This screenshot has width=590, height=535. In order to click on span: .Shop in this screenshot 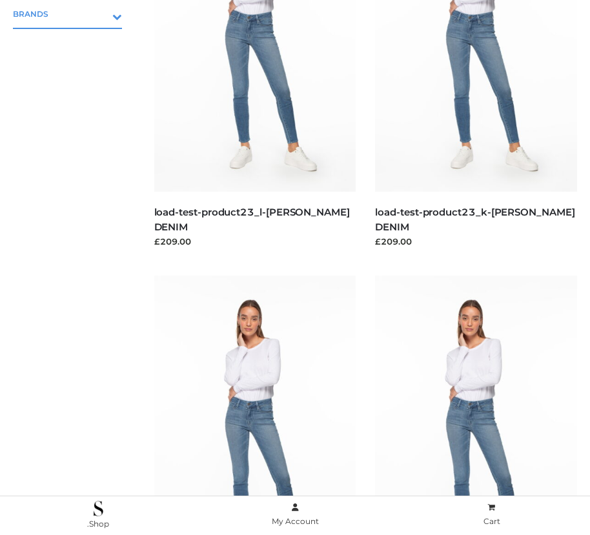, I will do `click(98, 523)`.